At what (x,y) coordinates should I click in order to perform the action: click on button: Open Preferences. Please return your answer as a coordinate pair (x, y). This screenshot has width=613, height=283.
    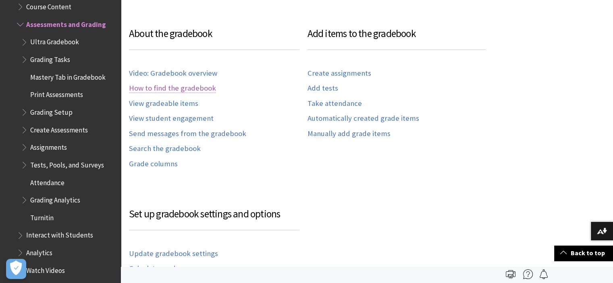
    Looking at the image, I should click on (16, 269).